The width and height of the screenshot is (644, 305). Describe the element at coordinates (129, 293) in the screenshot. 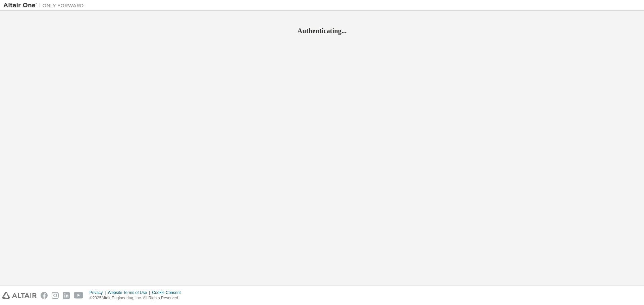

I see `div: Website Terms of Use` at that location.